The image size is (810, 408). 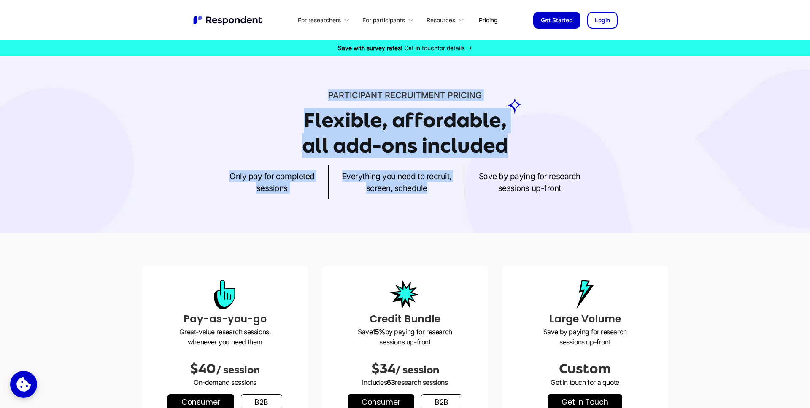 I want to click on h3: Large Volume, so click(x=585, y=319).